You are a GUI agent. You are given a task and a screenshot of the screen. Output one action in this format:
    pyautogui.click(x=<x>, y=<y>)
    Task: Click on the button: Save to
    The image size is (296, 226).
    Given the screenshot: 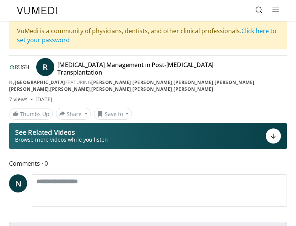 What is the action you would take?
    pyautogui.click(x=113, y=114)
    